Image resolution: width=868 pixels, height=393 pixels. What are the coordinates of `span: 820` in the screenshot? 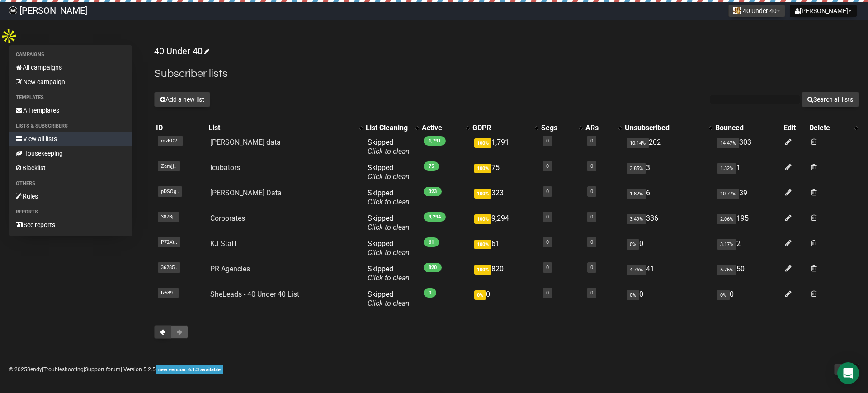 It's located at (433, 267).